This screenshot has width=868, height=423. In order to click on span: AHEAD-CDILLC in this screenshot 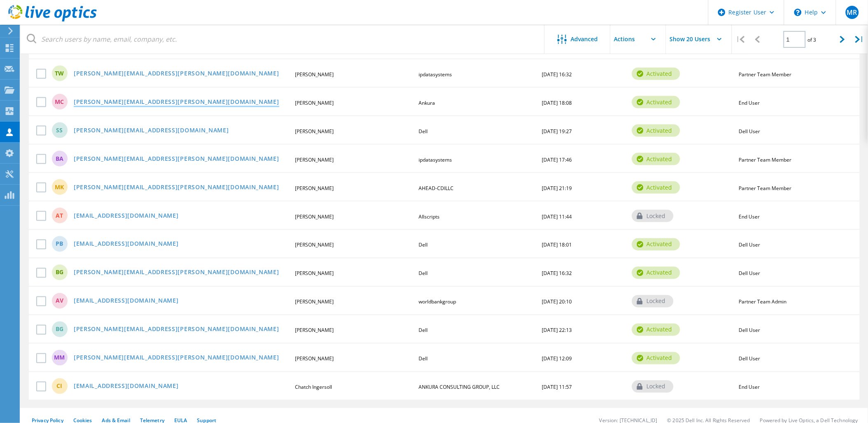, I will do `click(436, 188)`.